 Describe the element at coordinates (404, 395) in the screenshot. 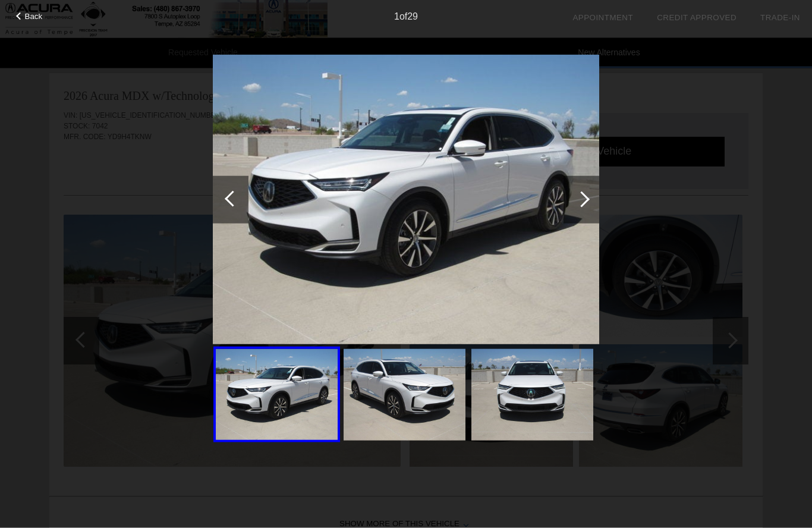

I see `img: 2.jpg` at that location.